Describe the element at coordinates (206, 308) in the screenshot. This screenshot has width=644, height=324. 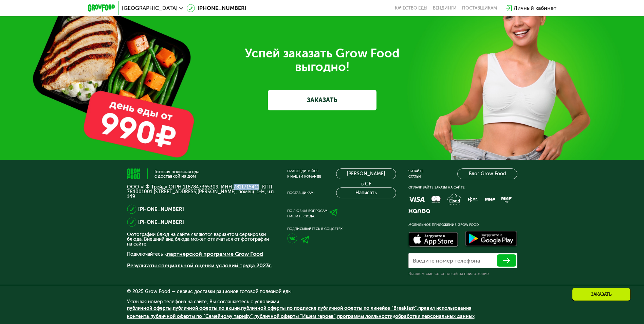
I see `a: публичной оферты по акции` at that location.